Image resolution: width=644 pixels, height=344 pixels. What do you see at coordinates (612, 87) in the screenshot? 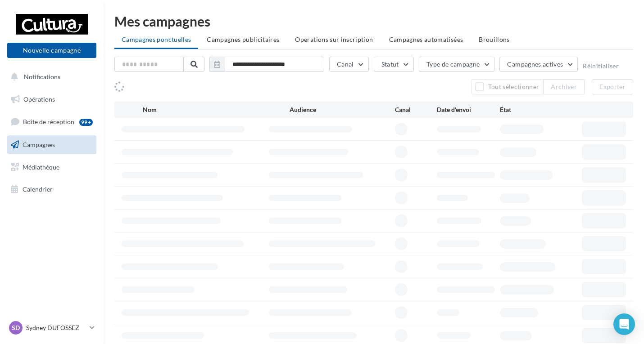
I see `button: Exporter` at bounding box center [612, 87].